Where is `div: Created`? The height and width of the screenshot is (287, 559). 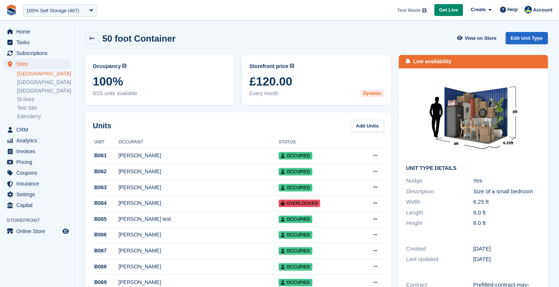 div: Created is located at coordinates (440, 248).